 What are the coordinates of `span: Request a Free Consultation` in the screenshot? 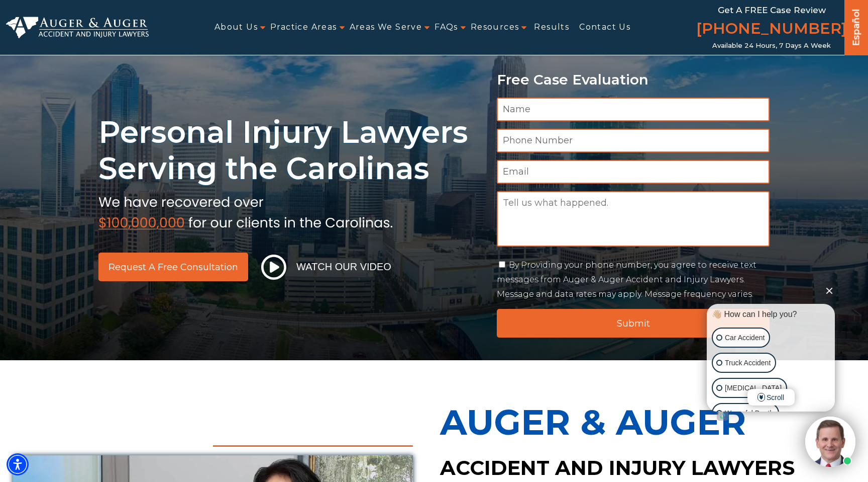 It's located at (173, 267).